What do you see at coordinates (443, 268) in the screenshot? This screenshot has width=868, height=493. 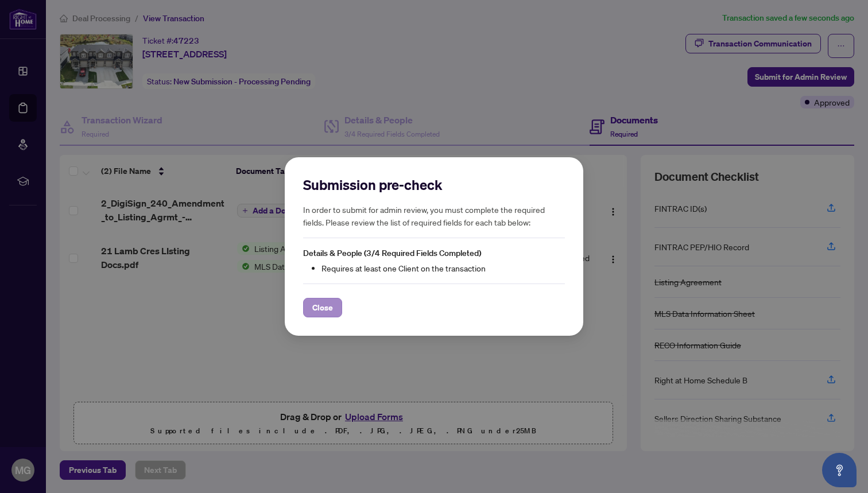 I see `li: Requires at least one Client on the transaction` at bounding box center [443, 268].